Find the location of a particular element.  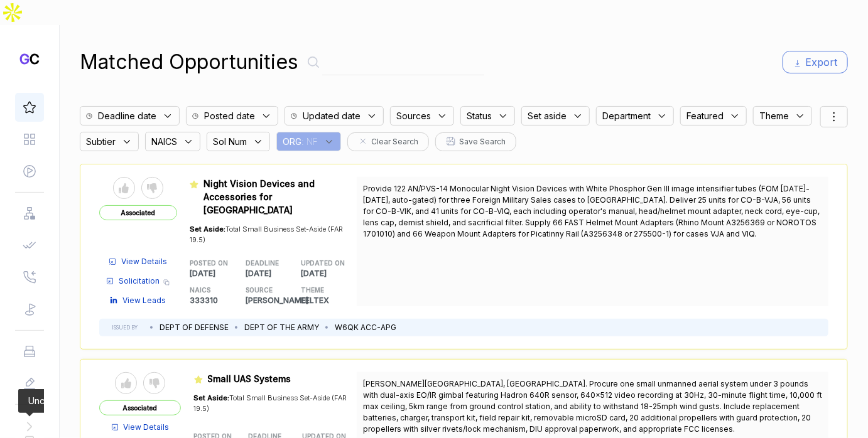

span: NAICS is located at coordinates (164, 141).